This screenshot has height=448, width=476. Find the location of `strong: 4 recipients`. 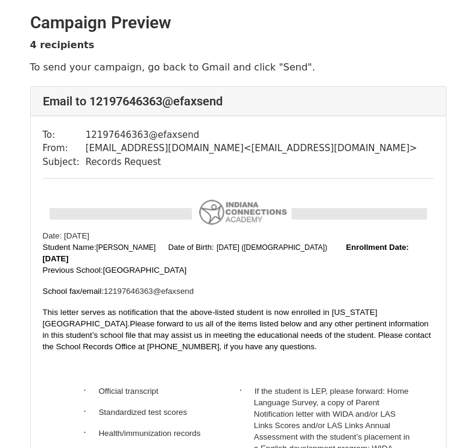

strong: 4 recipients is located at coordinates (62, 45).